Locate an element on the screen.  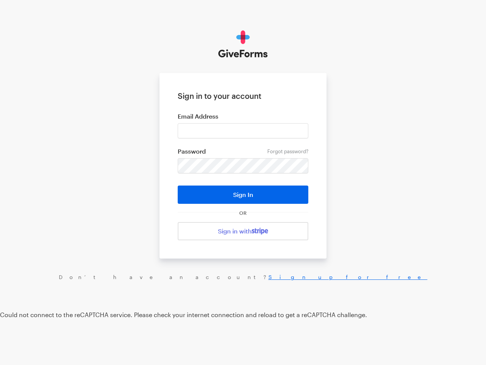
div: Don’t have an account? is located at coordinates (243, 277).